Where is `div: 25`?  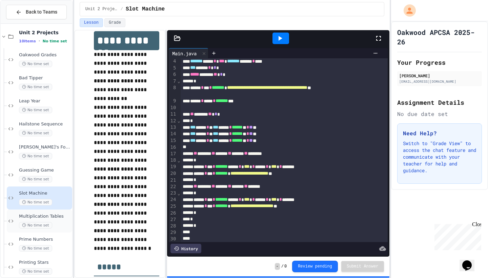 div: 25 is located at coordinates (173, 207).